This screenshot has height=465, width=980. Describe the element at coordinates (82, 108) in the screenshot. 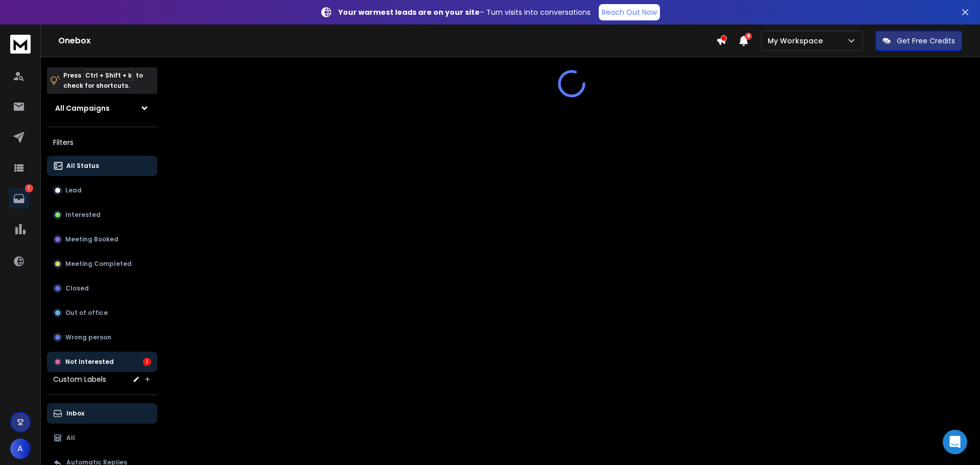

I see `h1: All Campaigns` at that location.